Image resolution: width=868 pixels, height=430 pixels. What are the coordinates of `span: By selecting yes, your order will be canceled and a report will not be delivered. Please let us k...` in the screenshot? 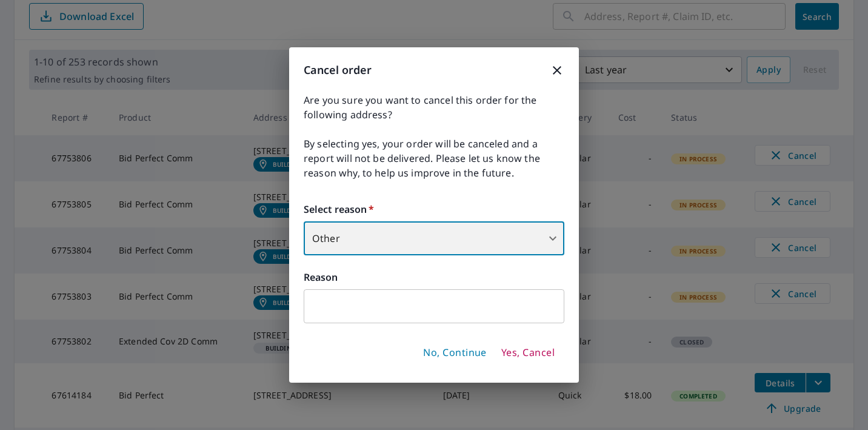 It's located at (434, 158).